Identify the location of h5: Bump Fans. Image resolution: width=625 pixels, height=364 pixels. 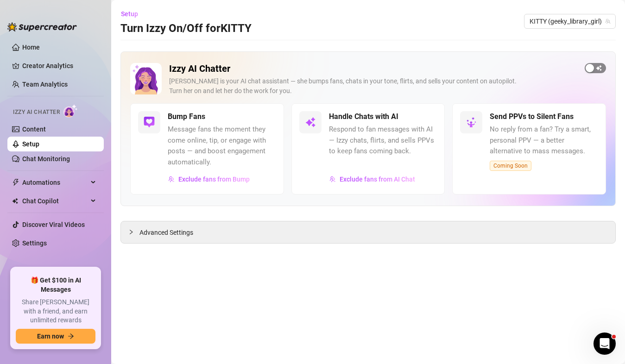
(186, 117).